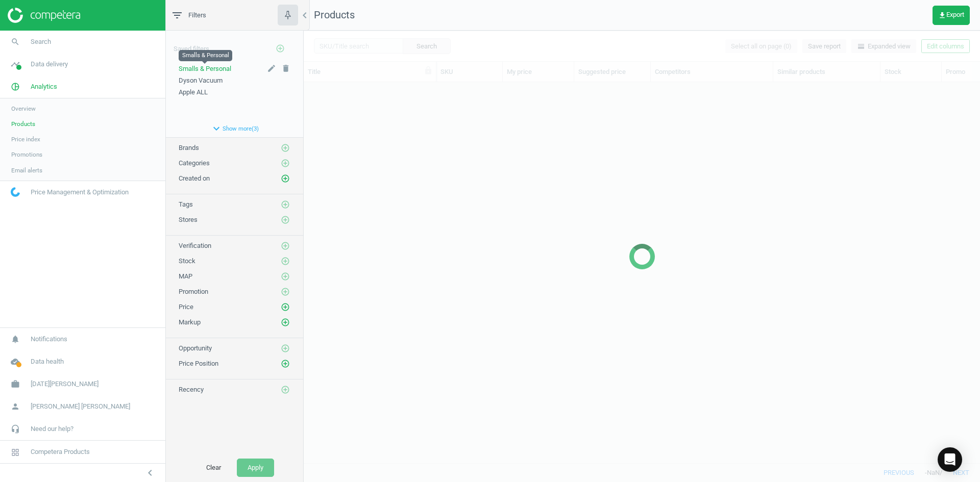 Image resolution: width=980 pixels, height=482 pixels. What do you see at coordinates (951, 15) in the screenshot?
I see `button: get_appExport` at bounding box center [951, 15].